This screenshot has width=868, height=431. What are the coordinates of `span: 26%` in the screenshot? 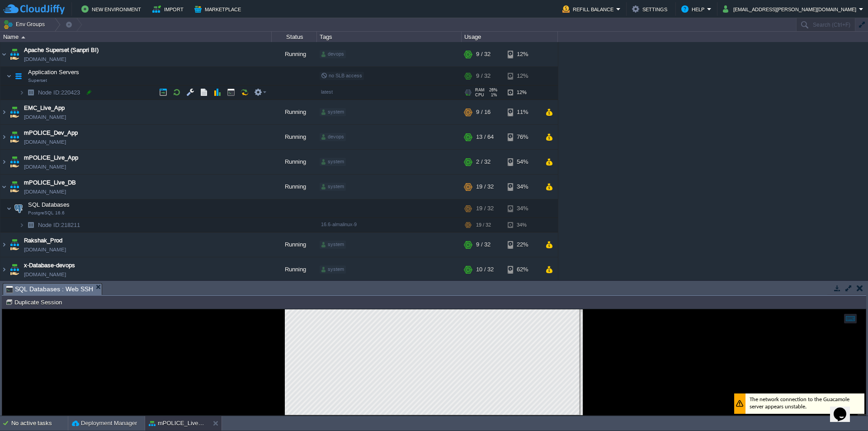 It's located at (493, 90).